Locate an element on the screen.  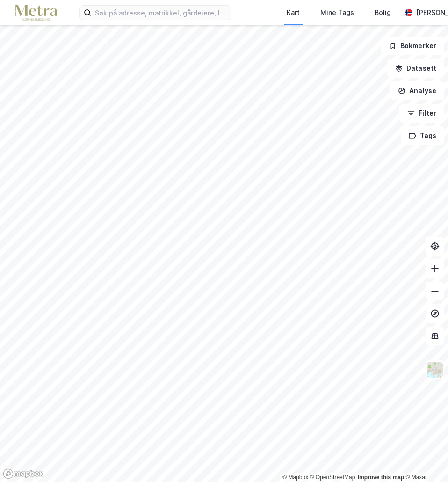
button: Datasett is located at coordinates (415, 68).